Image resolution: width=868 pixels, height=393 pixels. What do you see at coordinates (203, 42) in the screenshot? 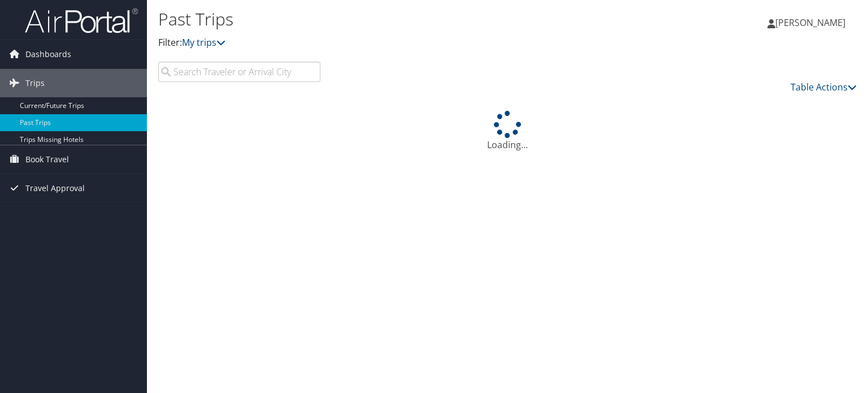
I see `a: My trips` at bounding box center [203, 42].